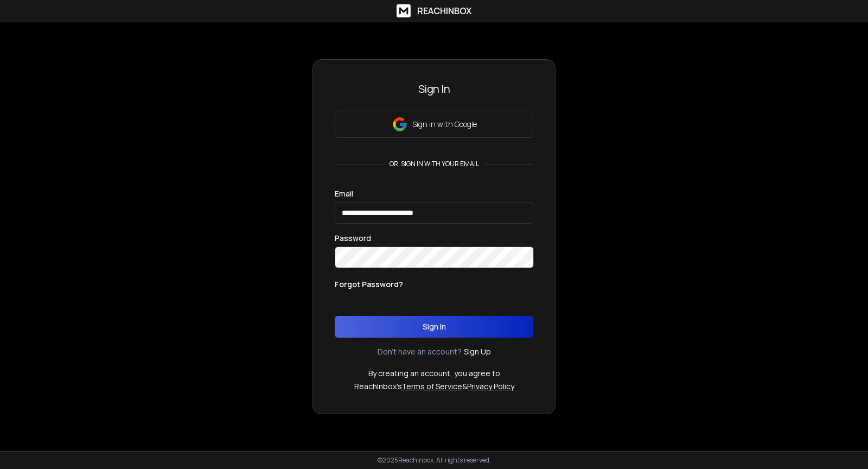 Image resolution: width=868 pixels, height=469 pixels. I want to click on p: Don't have an account?, so click(419, 352).